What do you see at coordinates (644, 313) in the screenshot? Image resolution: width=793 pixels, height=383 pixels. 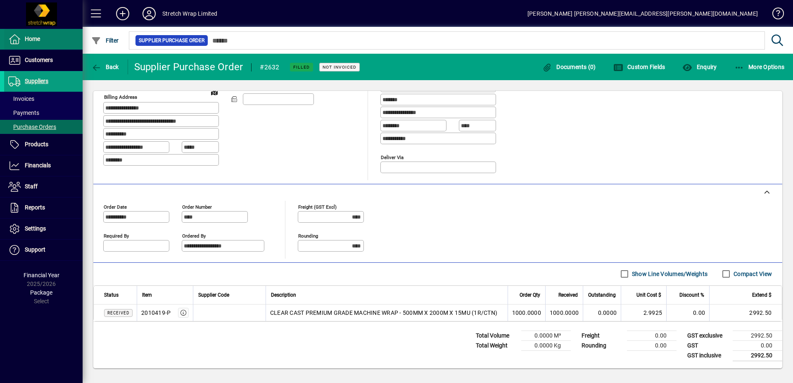 I see `td: 2.9925` at bounding box center [644, 313].